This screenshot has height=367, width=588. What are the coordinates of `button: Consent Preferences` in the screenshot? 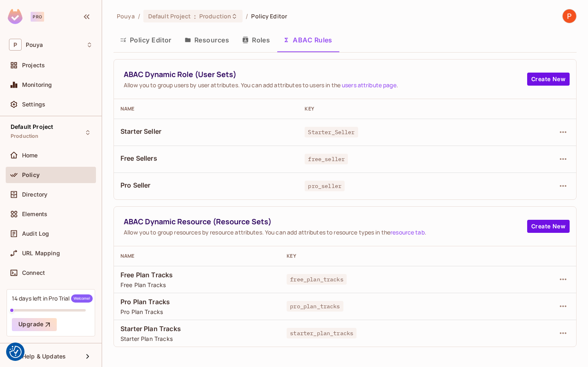 It's located at (15, 352).